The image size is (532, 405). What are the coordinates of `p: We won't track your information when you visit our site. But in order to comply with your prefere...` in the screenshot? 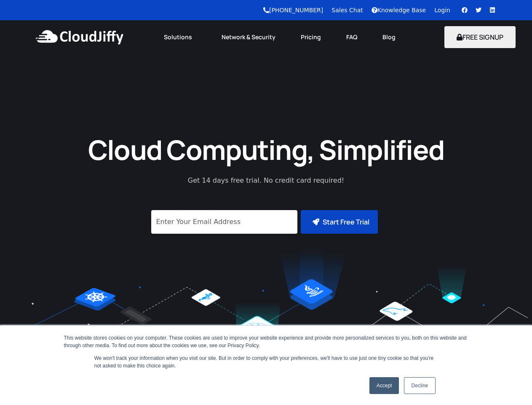 It's located at (266, 362).